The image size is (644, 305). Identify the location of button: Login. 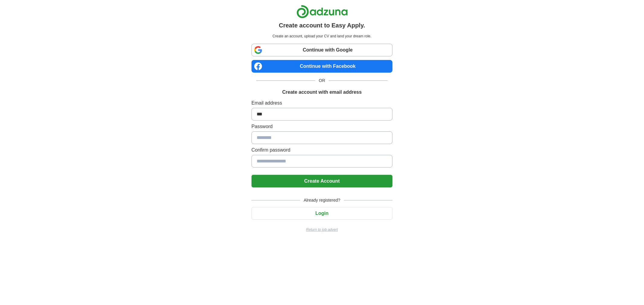
(322, 214).